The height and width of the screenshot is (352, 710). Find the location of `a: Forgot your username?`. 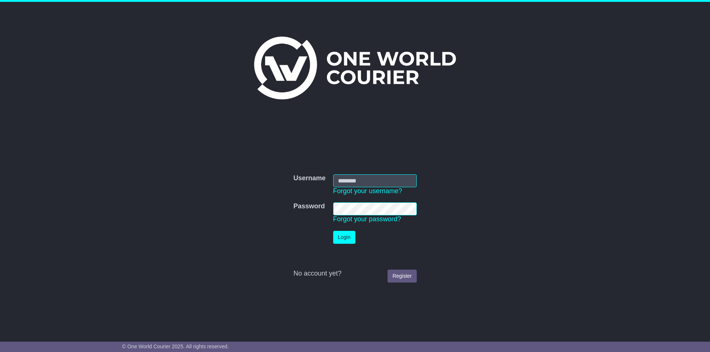

a: Forgot your username? is located at coordinates (367, 191).